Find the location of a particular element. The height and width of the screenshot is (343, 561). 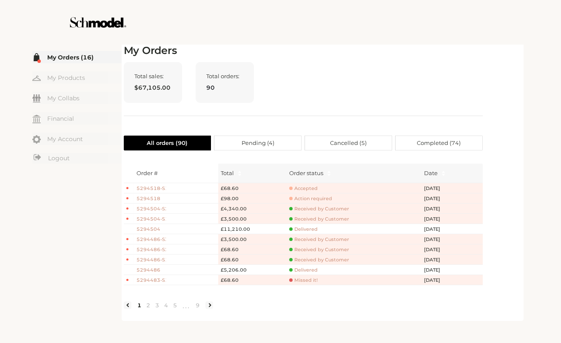

span: $67,105.00 is located at coordinates (153, 88).